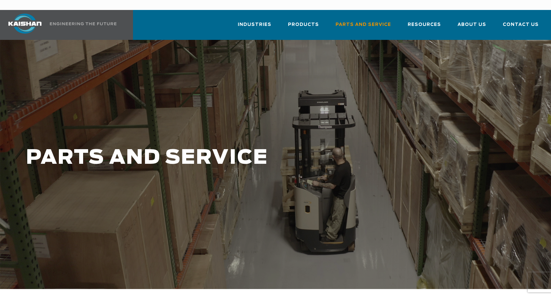 The width and height of the screenshot is (551, 297). I want to click on a: Industries, so click(254, 27).